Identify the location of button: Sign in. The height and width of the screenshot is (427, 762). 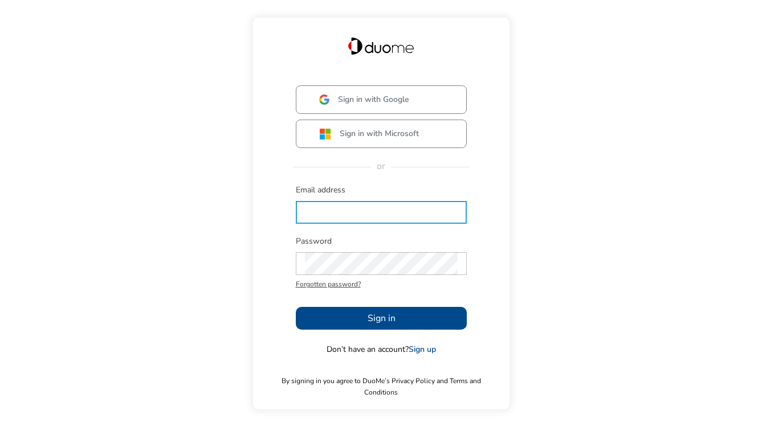
(381, 318).